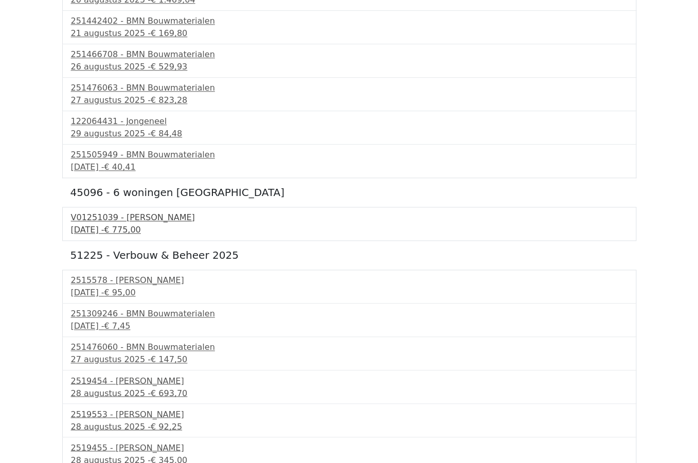 The height and width of the screenshot is (463, 698). What do you see at coordinates (349, 121) in the screenshot?
I see `div: 122064431 - Jongeneel` at bounding box center [349, 121].